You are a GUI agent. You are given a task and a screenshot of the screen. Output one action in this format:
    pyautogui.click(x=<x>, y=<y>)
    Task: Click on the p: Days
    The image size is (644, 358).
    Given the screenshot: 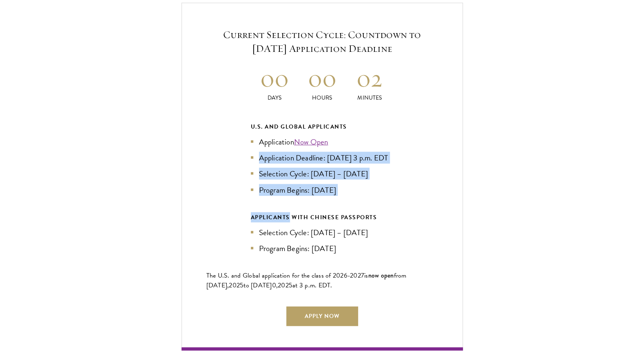 What is the action you would take?
    pyautogui.click(x=274, y=97)
    